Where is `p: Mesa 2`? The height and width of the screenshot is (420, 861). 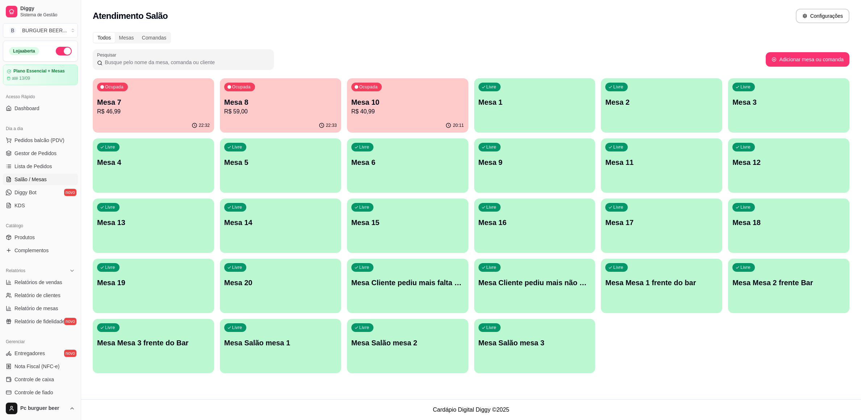 p: Mesa 2 is located at coordinates (662, 102).